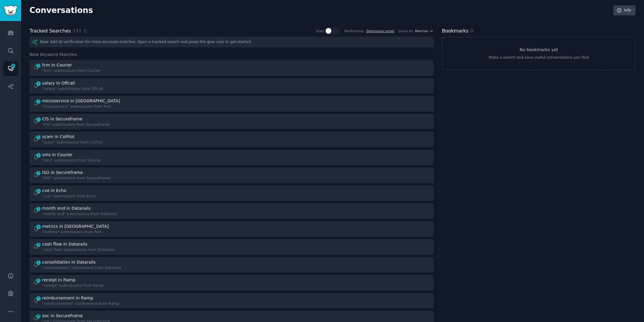 Image resolution: width=644 pixels, height=322 pixels. I want to click on div: month end in Datarails, so click(66, 208).